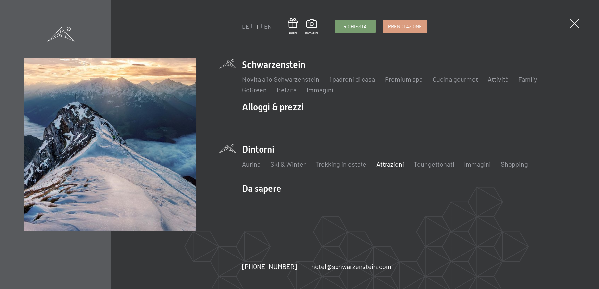  Describe the element at coordinates (403, 79) in the screenshot. I see `a: Premium spa` at that location.